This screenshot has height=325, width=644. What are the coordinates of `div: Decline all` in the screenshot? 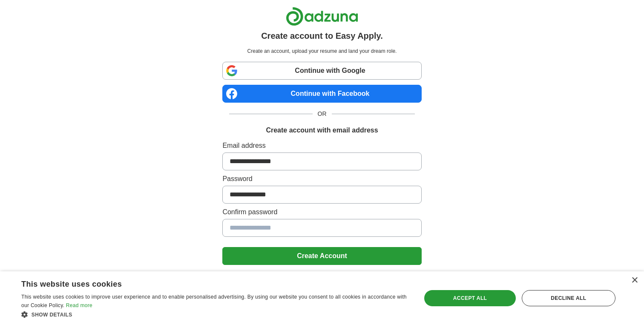 It's located at (569, 298).